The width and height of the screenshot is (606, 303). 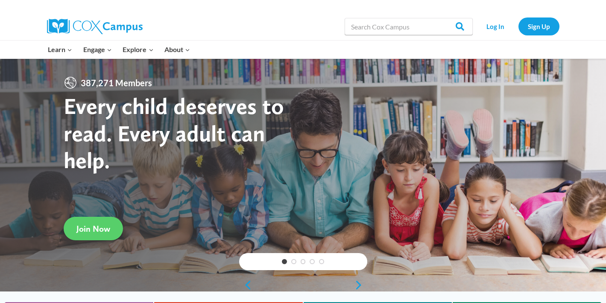 I want to click on input: Search Cox Campus, so click(x=409, y=26).